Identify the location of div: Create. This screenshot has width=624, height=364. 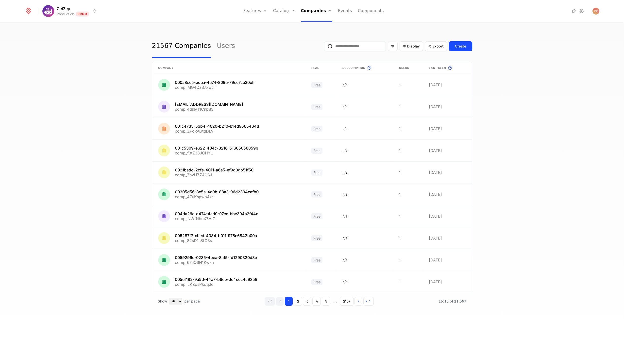
(461, 46).